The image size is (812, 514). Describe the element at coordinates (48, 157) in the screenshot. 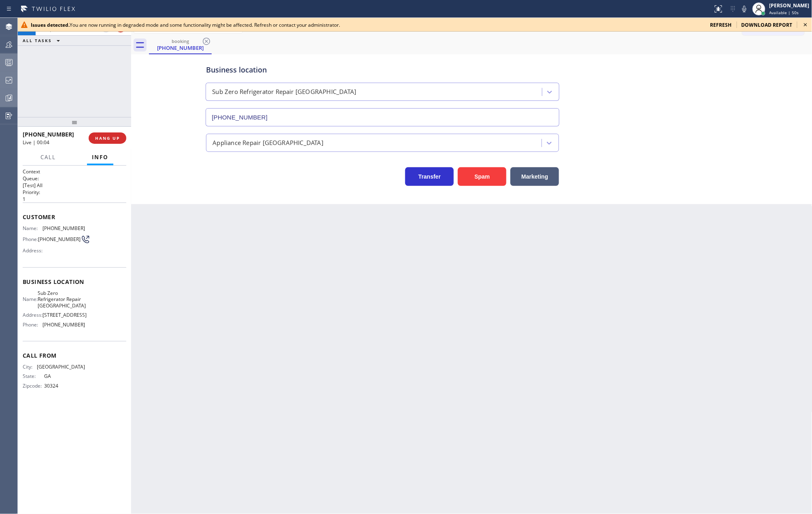

I see `span: Call` at that location.